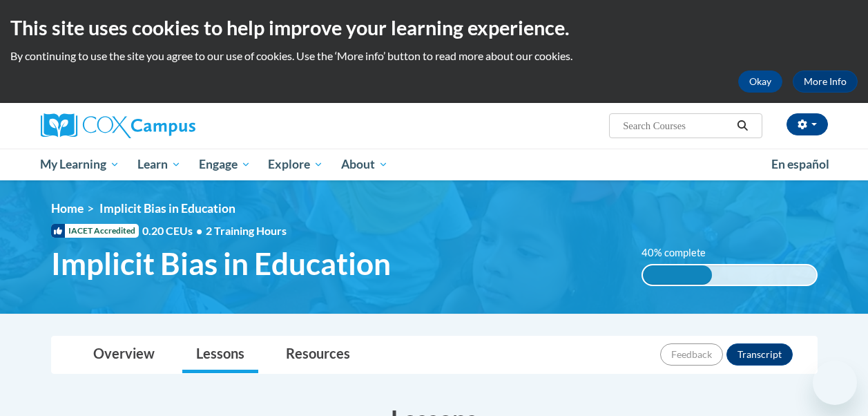 The width and height of the screenshot is (868, 416). I want to click on a: My Learning, so click(80, 164).